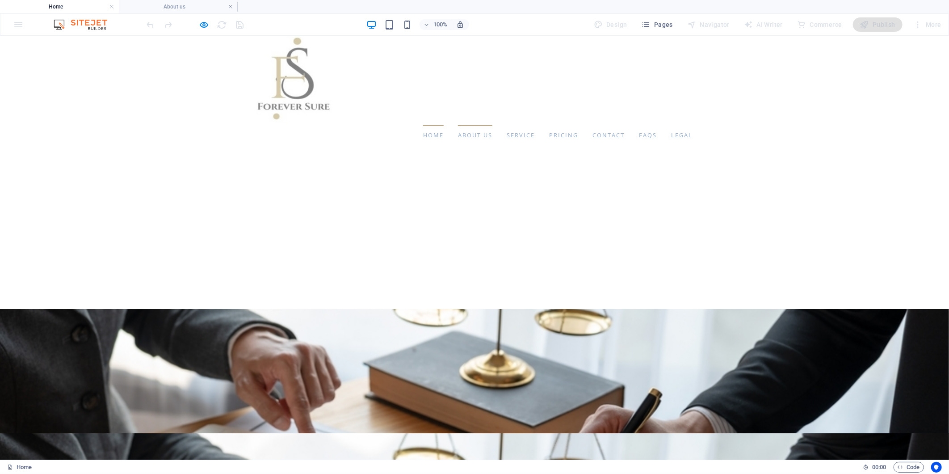 This screenshot has width=949, height=474. What do you see at coordinates (609, 99) in the screenshot?
I see `a: Contact` at bounding box center [609, 99].